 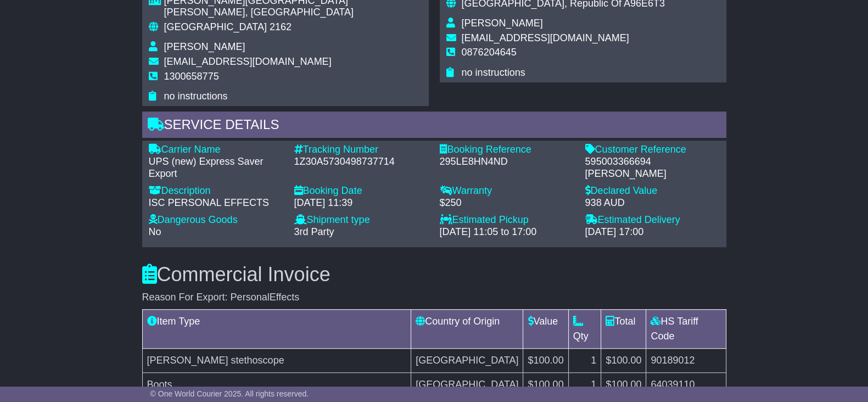 I want to click on div: Declared Value, so click(x=653, y=191).